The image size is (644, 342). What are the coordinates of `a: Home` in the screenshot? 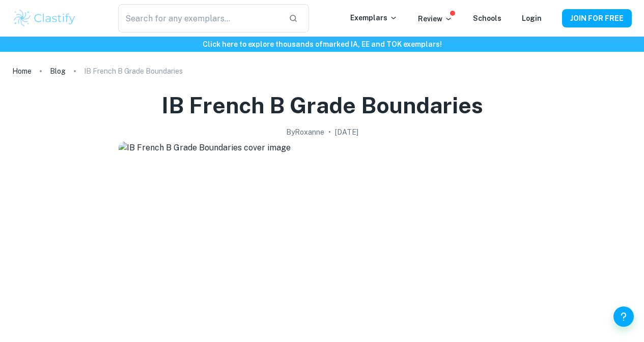 It's located at (22, 71).